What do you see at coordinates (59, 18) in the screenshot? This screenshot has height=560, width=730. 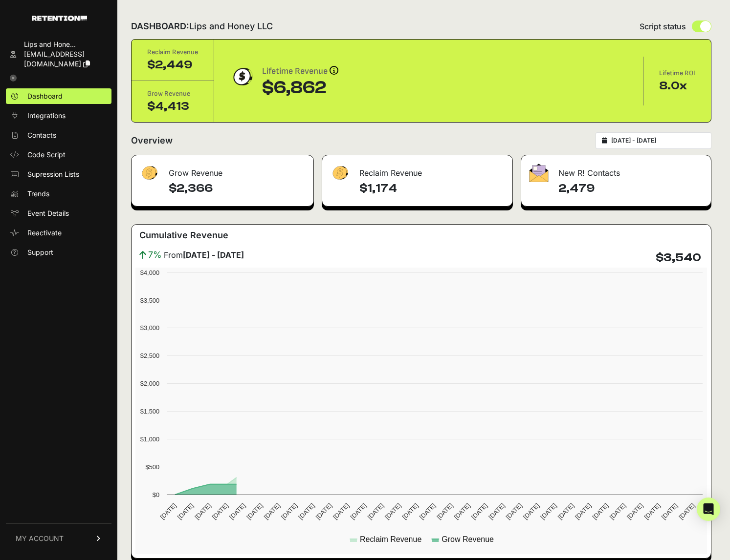 I see `img: Retention.com` at bounding box center [59, 18].